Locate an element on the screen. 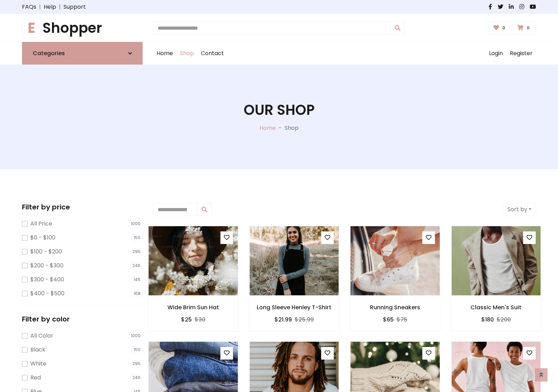 This screenshot has height=392, width=558. h6: Wide Brim Sun Hat is located at coordinates (193, 307).